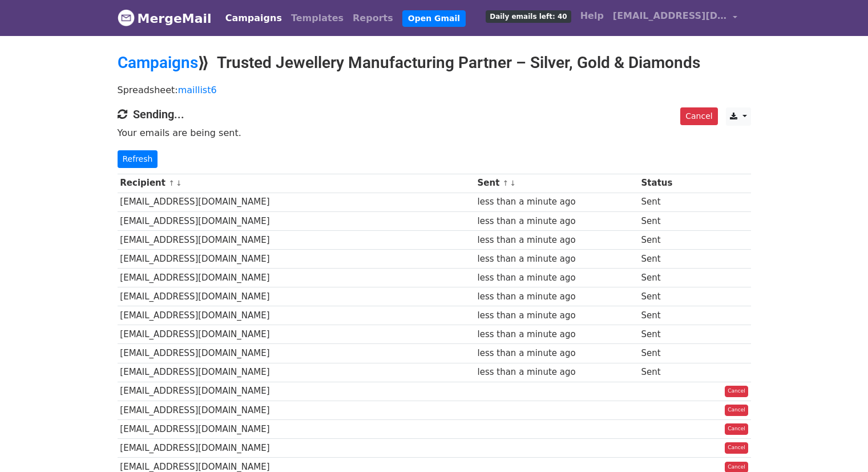 The width and height of the screenshot is (868, 472). I want to click on a: MergeMail, so click(165, 18).